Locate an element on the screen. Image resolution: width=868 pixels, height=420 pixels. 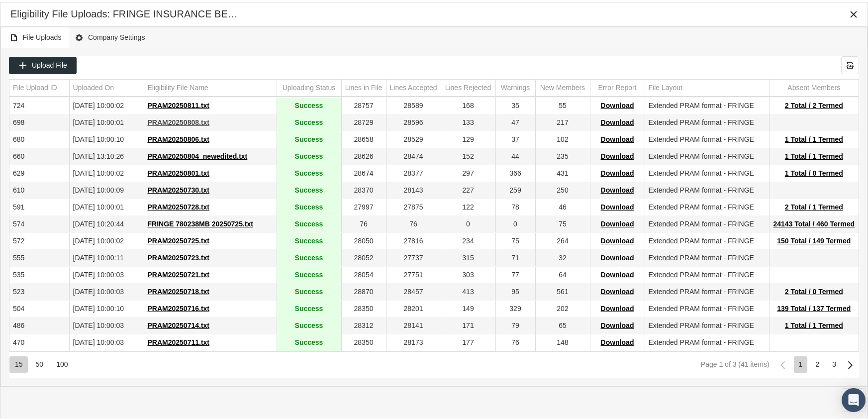
span: File Uploads is located at coordinates (35, 35).